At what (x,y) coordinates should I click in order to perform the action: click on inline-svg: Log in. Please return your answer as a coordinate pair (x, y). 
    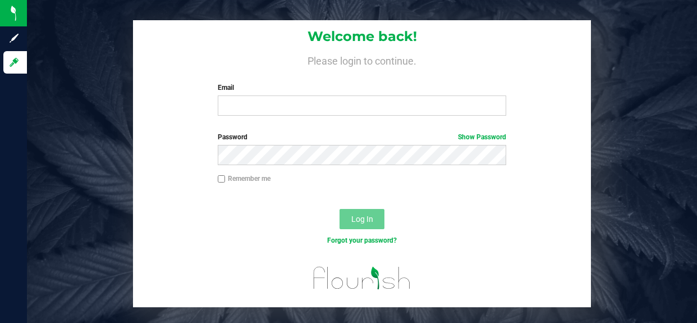
    Looking at the image, I should click on (14, 62).